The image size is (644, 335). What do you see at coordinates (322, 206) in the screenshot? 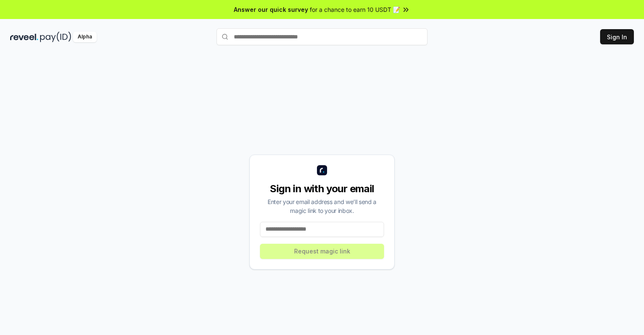
I see `div: Enter your email address and we’ll send a magic link to your inbox.` at bounding box center [322, 206].